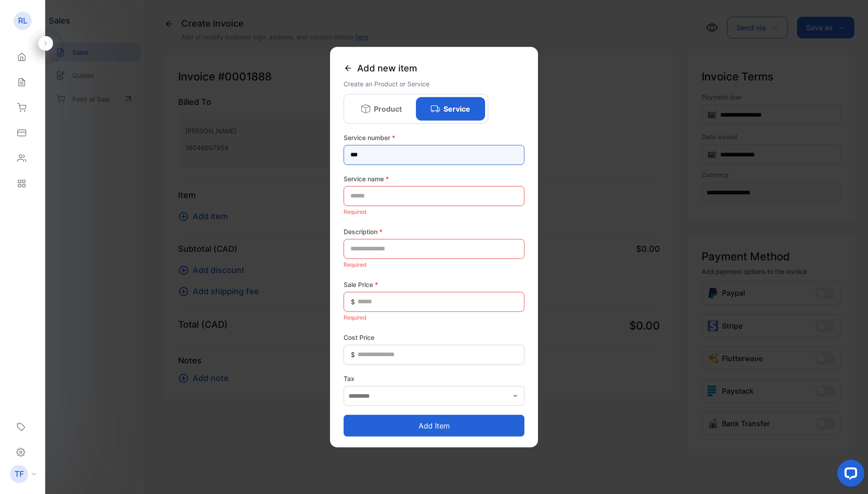 The image size is (868, 494). Describe the element at coordinates (434, 231) in the screenshot. I see `label: Description` at that location.